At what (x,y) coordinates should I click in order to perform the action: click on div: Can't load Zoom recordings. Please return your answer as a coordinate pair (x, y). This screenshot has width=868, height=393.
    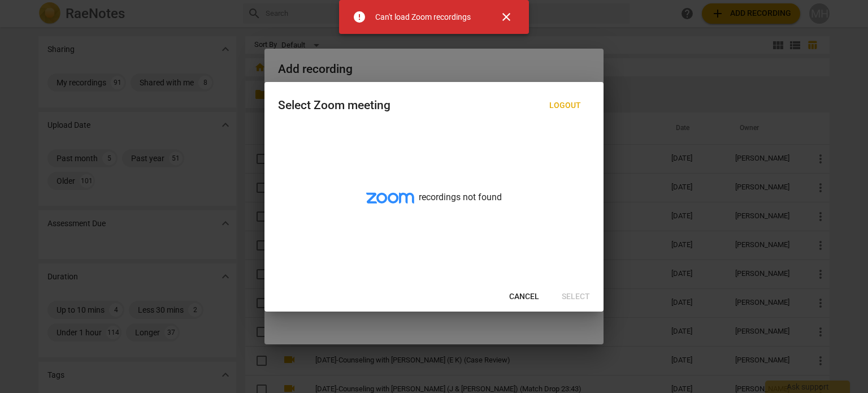
    Looking at the image, I should click on (423, 17).